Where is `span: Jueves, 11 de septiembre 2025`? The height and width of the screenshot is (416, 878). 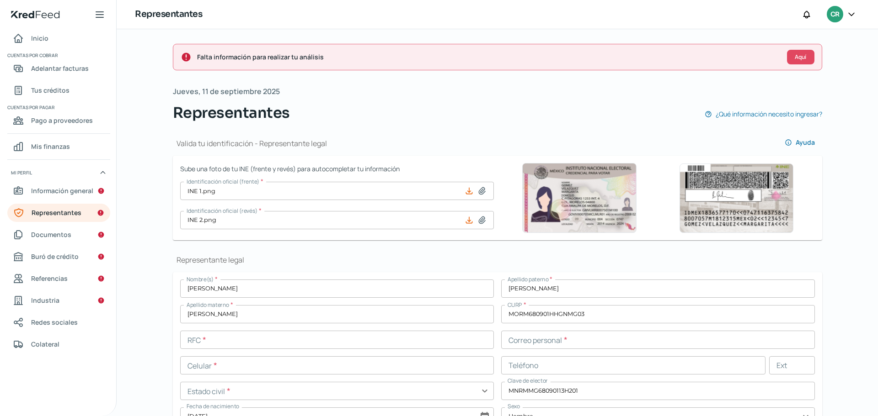 span: Jueves, 11 de septiembre 2025 is located at coordinates (226, 91).